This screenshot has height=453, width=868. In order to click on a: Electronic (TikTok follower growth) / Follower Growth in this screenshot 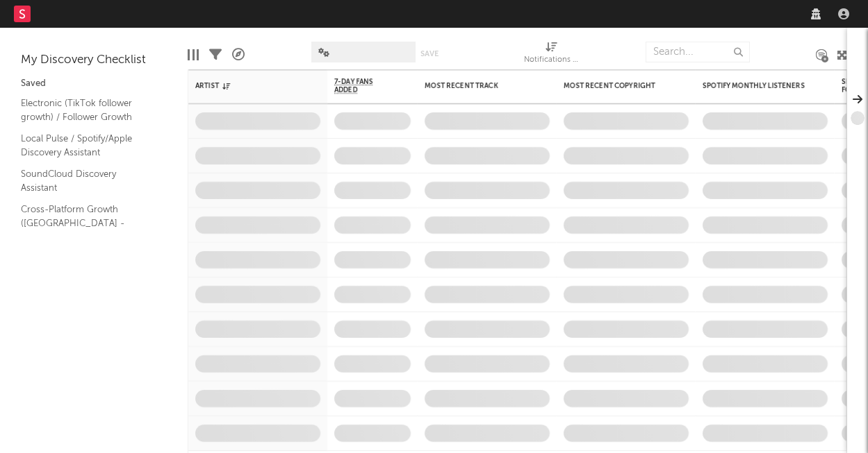, I will do `click(87, 110)`.